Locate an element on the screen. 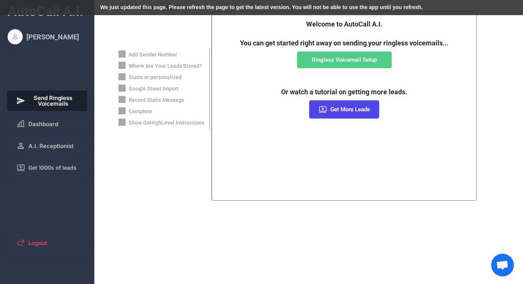 This screenshot has width=523, height=284. div: Google Sheet Import is located at coordinates (154, 89).